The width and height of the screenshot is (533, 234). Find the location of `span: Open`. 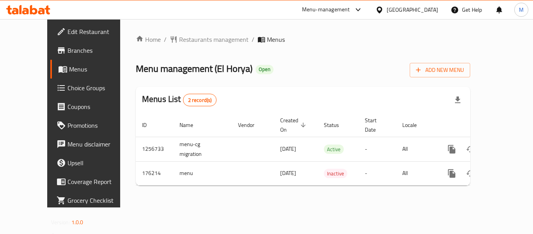

span: Open is located at coordinates (265, 69).